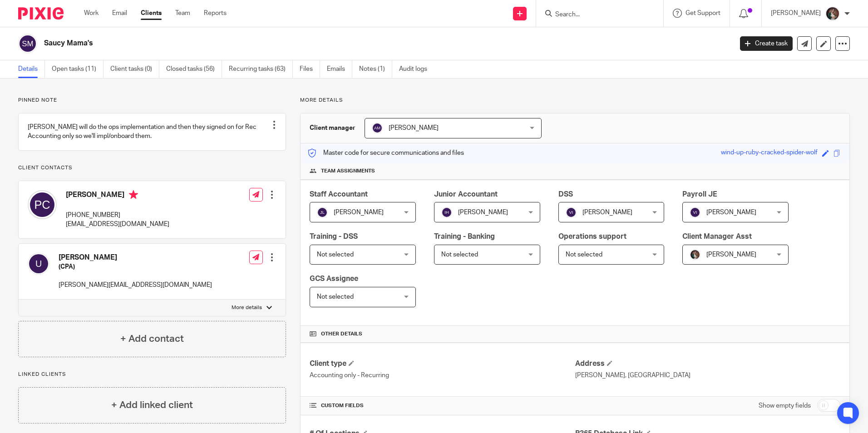 This screenshot has height=433, width=868. Describe the element at coordinates (135, 69) in the screenshot. I see `a: Client tasks (0)` at that location.